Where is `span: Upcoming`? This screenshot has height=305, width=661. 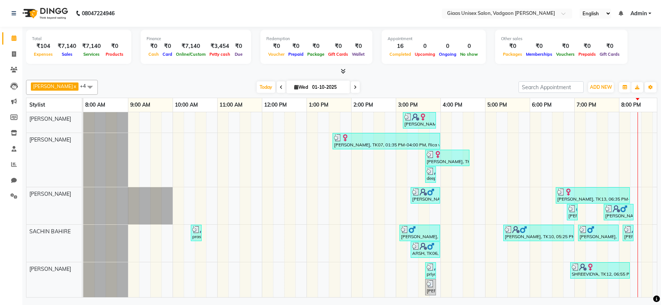
span: Upcoming is located at coordinates (425, 54).